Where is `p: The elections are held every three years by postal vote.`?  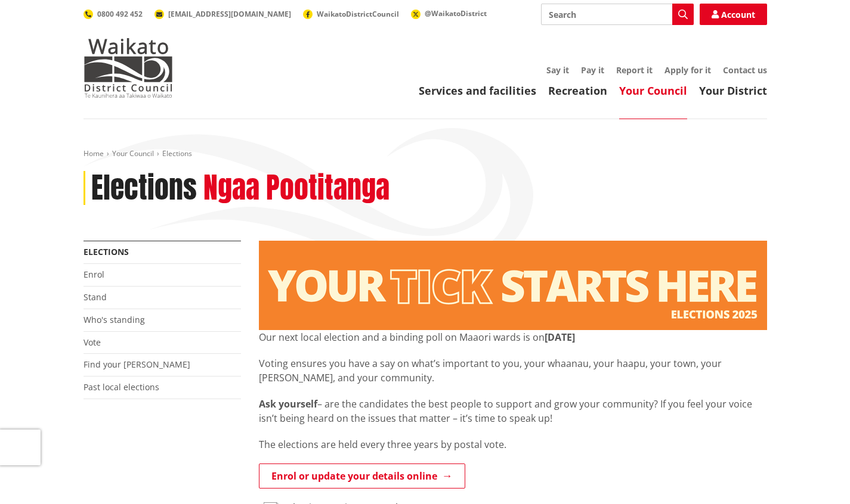 p: The elections are held every three years by postal vote. is located at coordinates (513, 445).